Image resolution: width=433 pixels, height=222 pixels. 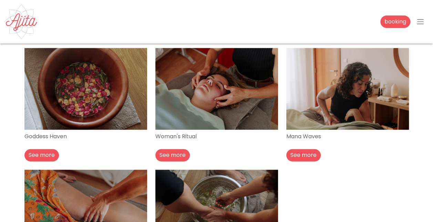 What do you see at coordinates (217, 121) in the screenshot?
I see `a: Woman's Ritual See more` at bounding box center [217, 121].